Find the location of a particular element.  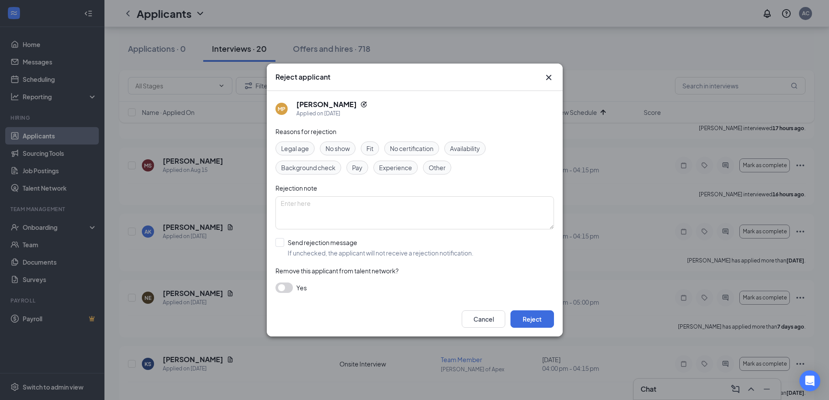

svg: Reapply is located at coordinates (364, 104).